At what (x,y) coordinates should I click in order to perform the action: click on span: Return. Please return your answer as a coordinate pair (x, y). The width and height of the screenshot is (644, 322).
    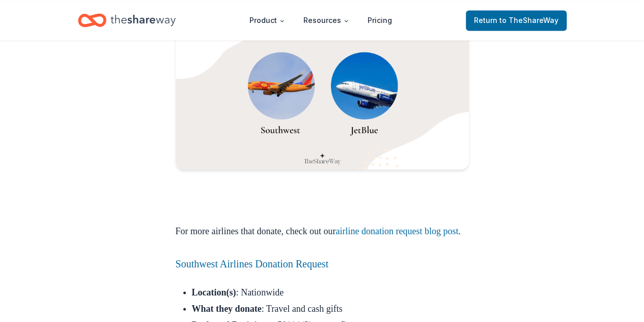
    Looking at the image, I should click on (516, 20).